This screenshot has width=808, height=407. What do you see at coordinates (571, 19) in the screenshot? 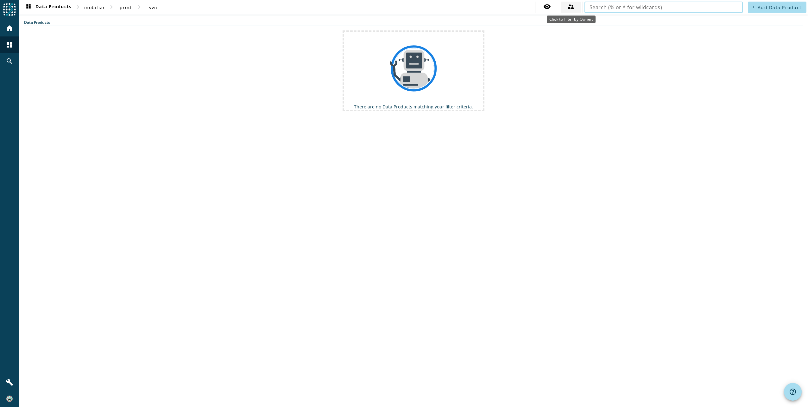
I see `div: Click to filter by Owner.` at bounding box center [571, 19].